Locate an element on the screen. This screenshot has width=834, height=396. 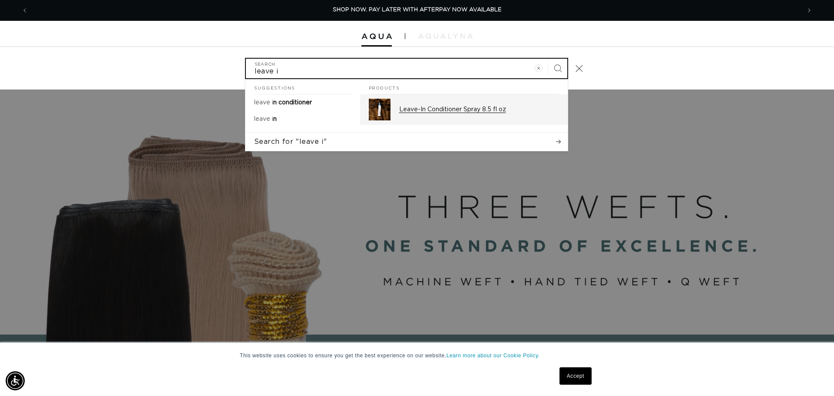
img: aqualyna.com is located at coordinates (445, 36).